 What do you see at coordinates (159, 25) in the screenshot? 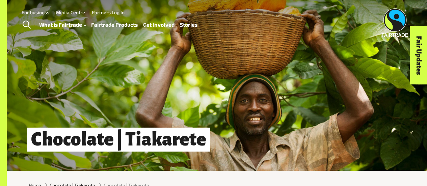
I see `a: Get Involved` at bounding box center [159, 25].